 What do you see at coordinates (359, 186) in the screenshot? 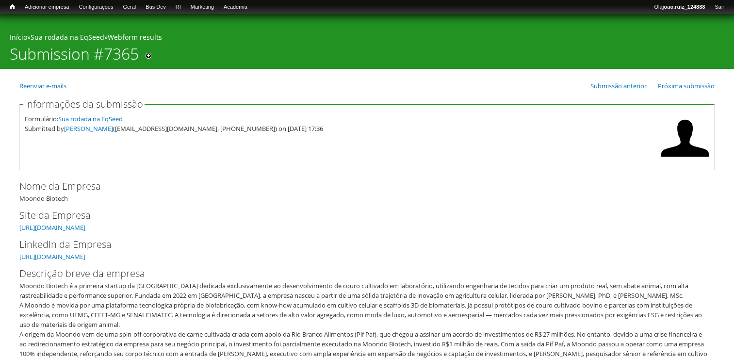
I see `label: Nome da Empresa` at bounding box center [359, 186].